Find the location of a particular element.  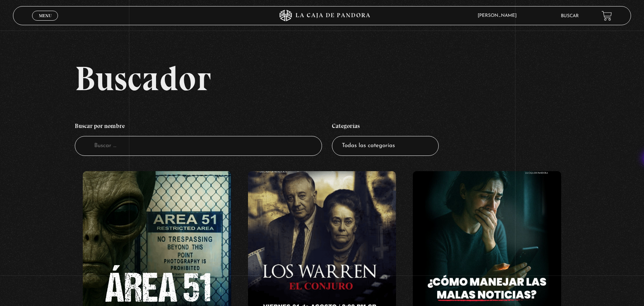

span: Cerrar is located at coordinates (45, 23).